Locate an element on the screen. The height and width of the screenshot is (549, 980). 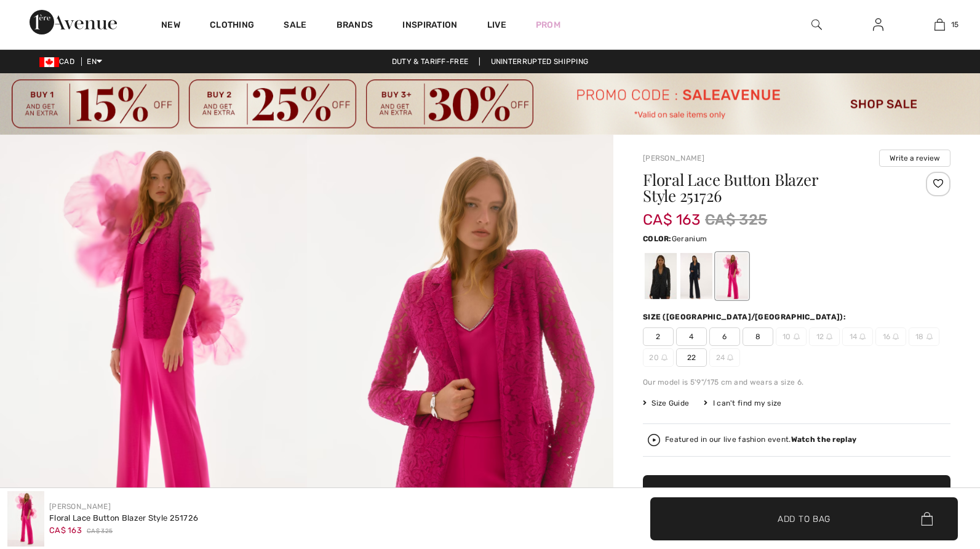
a: Prom is located at coordinates (548, 25).